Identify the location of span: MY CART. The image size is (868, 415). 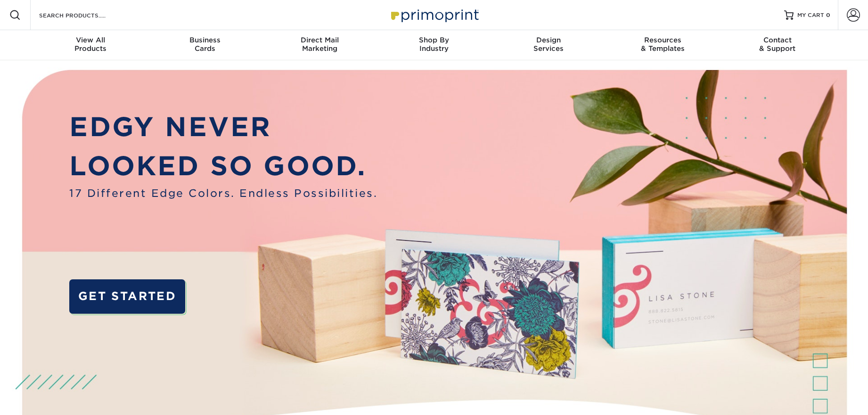
(810, 15).